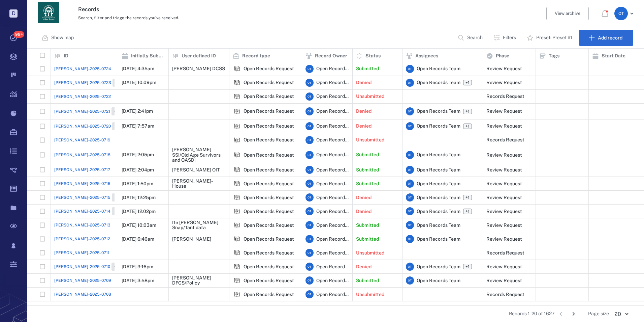  Describe the element at coordinates (331, 56) in the screenshot. I see `p: Record Owner` at that location.